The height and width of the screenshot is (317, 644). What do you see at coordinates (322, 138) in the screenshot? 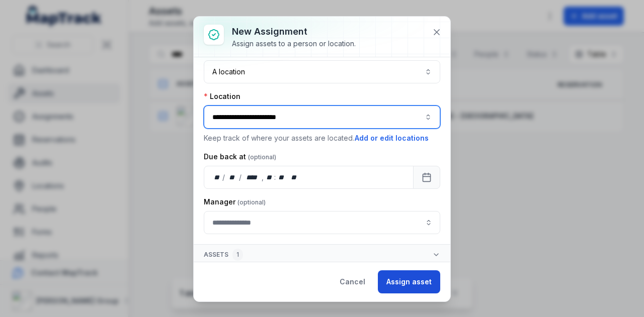
I see `p: Keep track of where your assets are located.` at bounding box center [322, 138].